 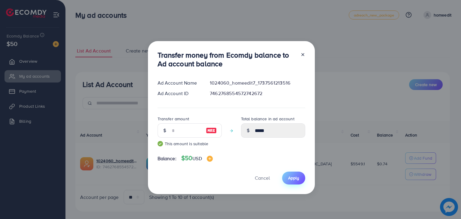 What do you see at coordinates (179, 83) in the screenshot?
I see `div: Ad Account Name` at bounding box center [179, 83].